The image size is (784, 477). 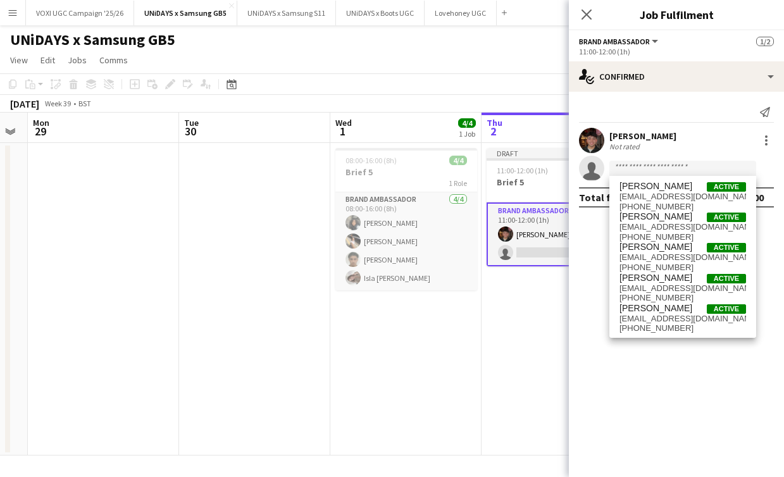 I want to click on span: 11:00-12:00 (1h), so click(x=522, y=170).